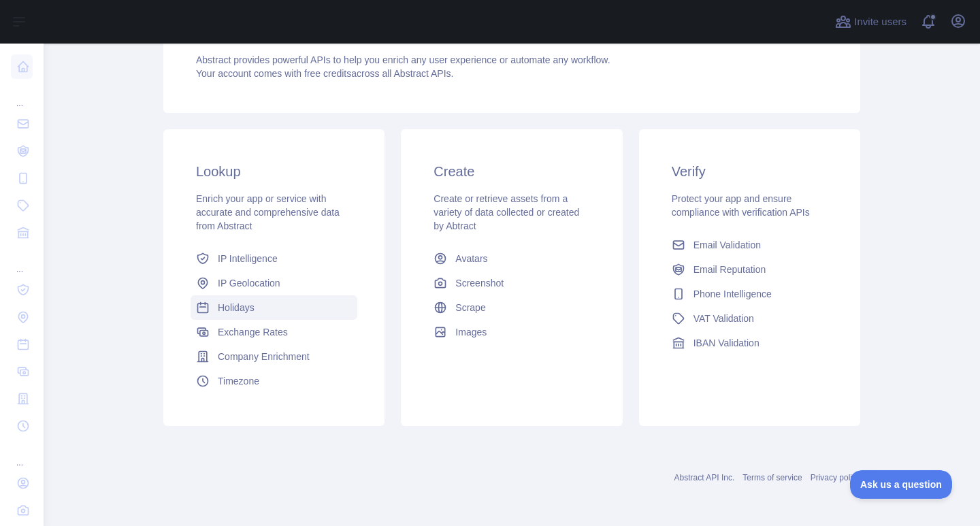 Image resolution: width=980 pixels, height=526 pixels. What do you see at coordinates (705, 478) in the screenshot?
I see `a: Abstract API Inc.` at bounding box center [705, 478].